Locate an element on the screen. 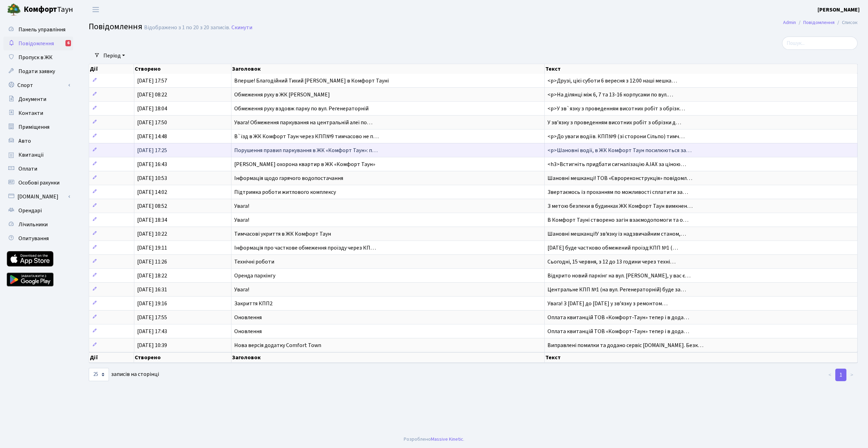  a: Лічильники is located at coordinates (38, 225).